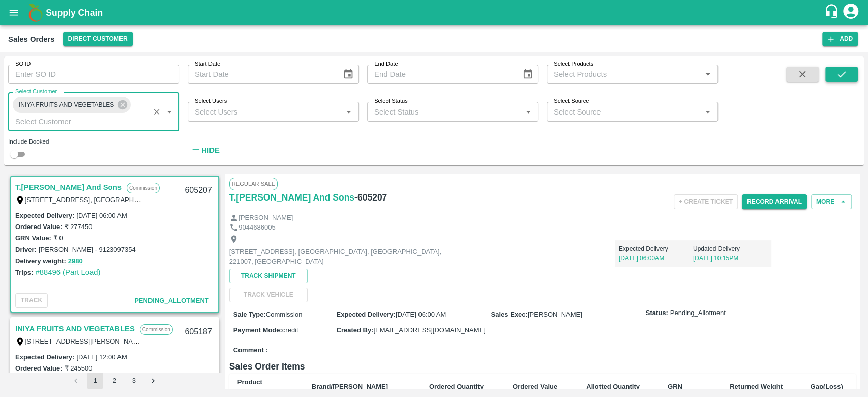 The height and width of the screenshot is (397, 868). What do you see at coordinates (756, 386) in the screenshot?
I see `b: Returned Weight` at bounding box center [756, 386].